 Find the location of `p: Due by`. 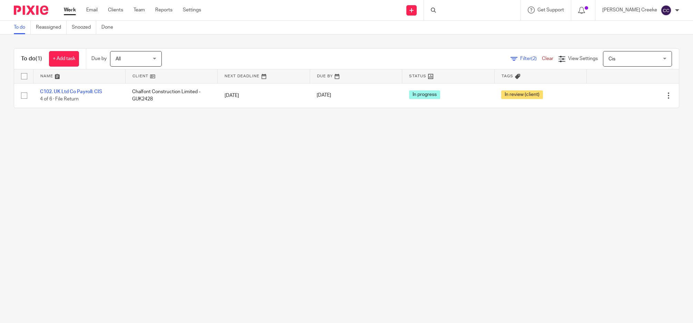

p: Due by is located at coordinates (99, 59).